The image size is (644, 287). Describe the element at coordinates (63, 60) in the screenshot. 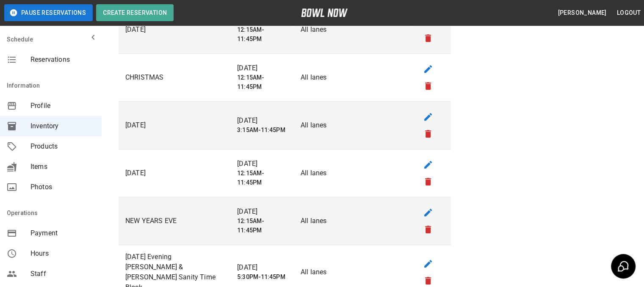

I see `span: Reservations` at that location.